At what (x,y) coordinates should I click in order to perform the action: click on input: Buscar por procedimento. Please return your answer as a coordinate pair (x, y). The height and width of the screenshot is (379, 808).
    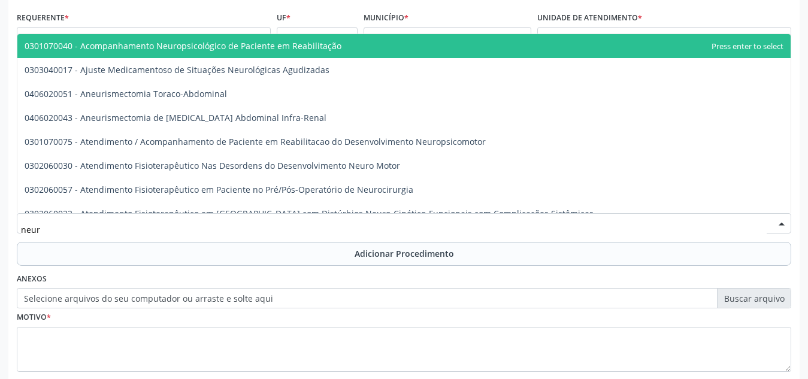
    Looking at the image, I should click on (393, 229).